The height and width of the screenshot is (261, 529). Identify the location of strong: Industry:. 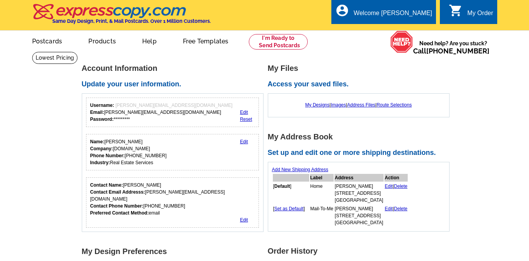
(100, 163).